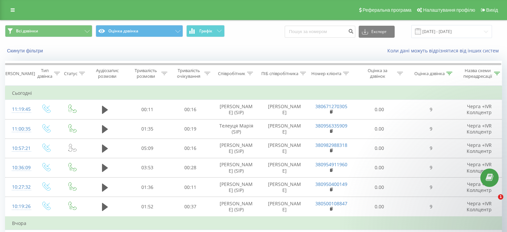 Image resolution: width=507 pixels, height=232 pixels. I want to click on button: Скинути фільтри, so click(26, 51).